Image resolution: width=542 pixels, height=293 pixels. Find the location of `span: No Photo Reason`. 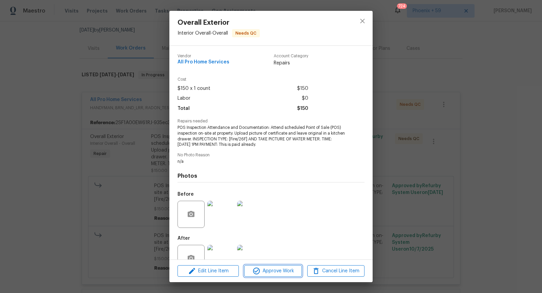

span: No Photo Reason is located at coordinates (271, 155).